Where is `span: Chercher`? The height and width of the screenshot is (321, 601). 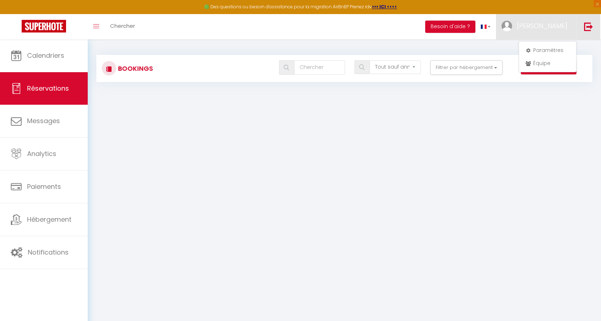
span: Chercher is located at coordinates (122, 26).